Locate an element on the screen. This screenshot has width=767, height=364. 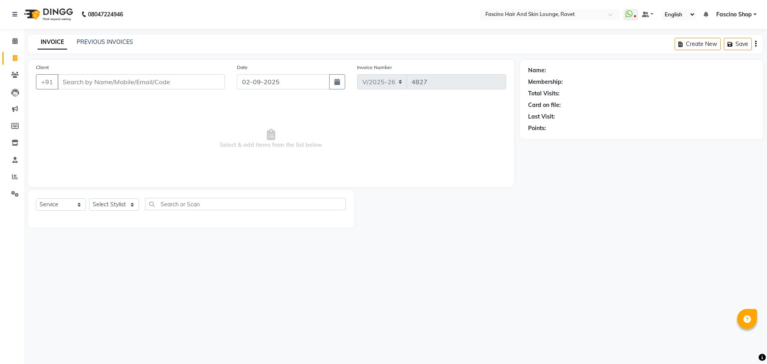
img: logo is located at coordinates (48, 14).